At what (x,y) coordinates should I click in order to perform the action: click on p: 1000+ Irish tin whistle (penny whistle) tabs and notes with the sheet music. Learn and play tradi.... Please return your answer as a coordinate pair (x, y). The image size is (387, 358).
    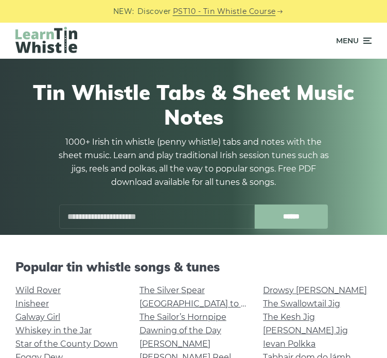
    Looking at the image, I should click on (194, 162).